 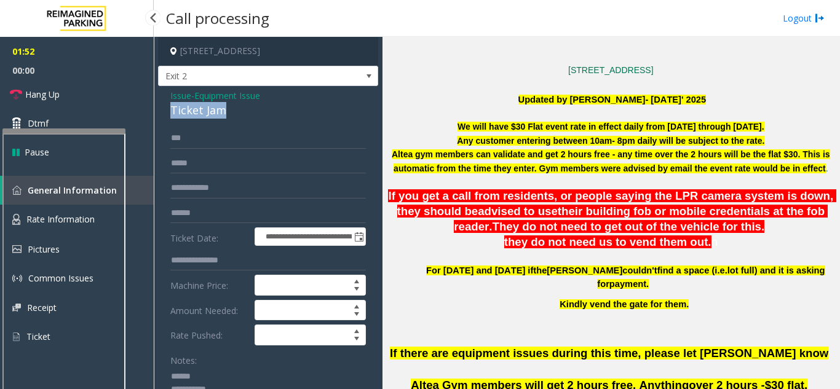 I want to click on span: the, so click(x=540, y=271).